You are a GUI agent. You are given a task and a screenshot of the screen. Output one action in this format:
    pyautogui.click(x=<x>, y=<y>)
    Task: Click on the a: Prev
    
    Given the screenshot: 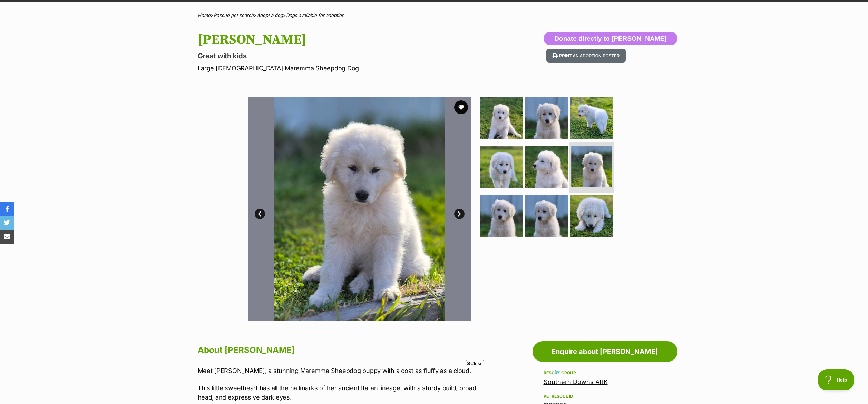 What is the action you would take?
    pyautogui.click(x=260, y=214)
    